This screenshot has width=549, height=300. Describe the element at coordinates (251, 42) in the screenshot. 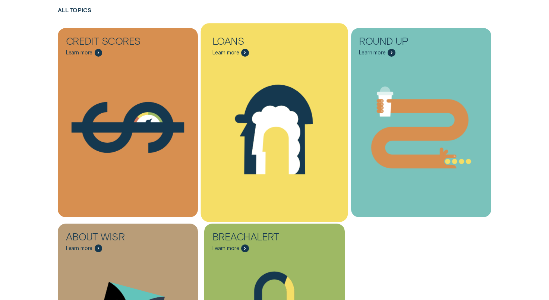

I see `div: Loans` at that location.